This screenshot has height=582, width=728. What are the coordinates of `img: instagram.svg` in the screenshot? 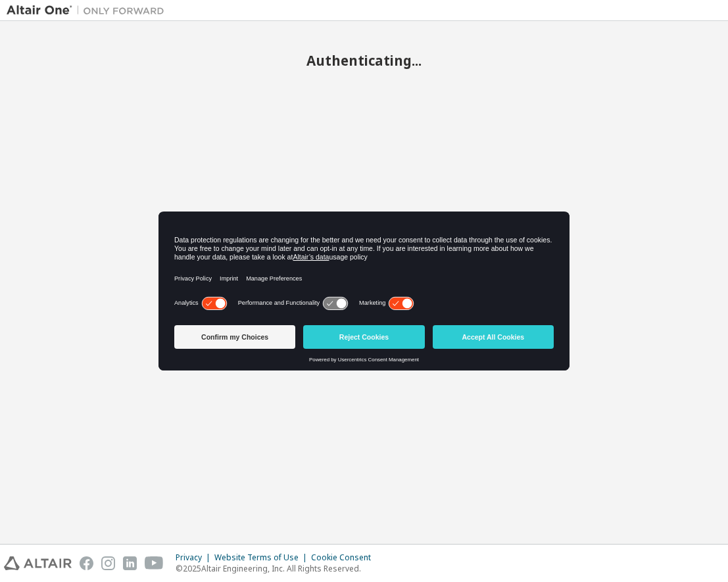 It's located at (108, 563).